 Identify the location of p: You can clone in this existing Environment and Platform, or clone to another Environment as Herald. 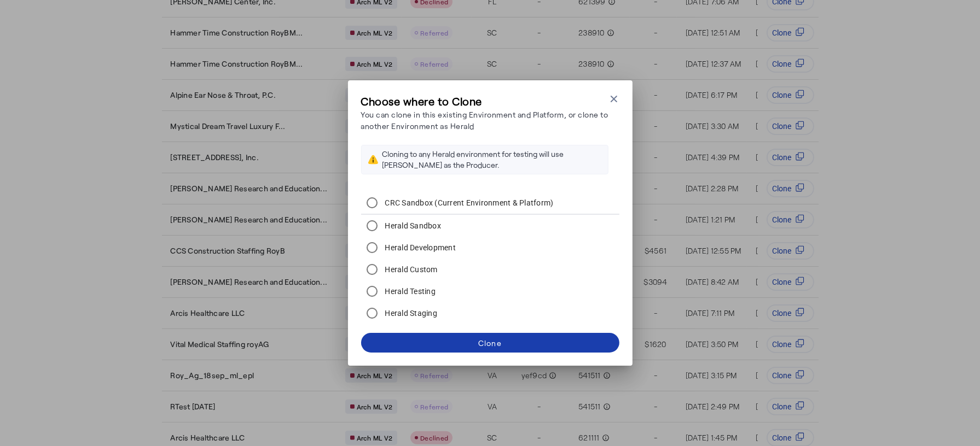
(485, 121).